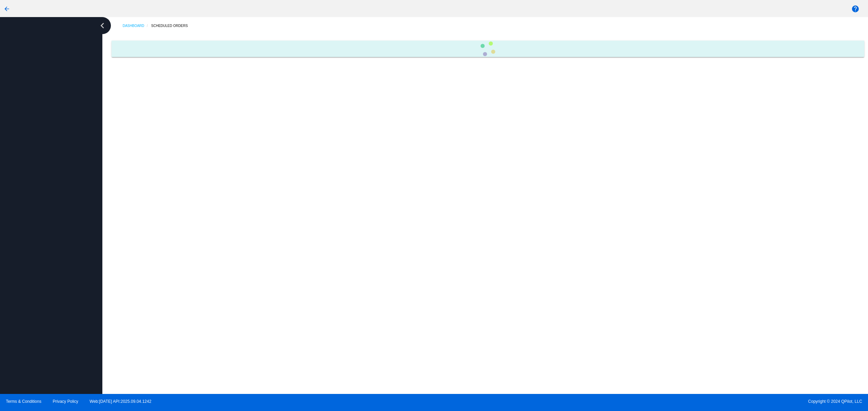 Image resolution: width=868 pixels, height=411 pixels. I want to click on span: Copyright © 2024 QPilot, LLC, so click(651, 401).